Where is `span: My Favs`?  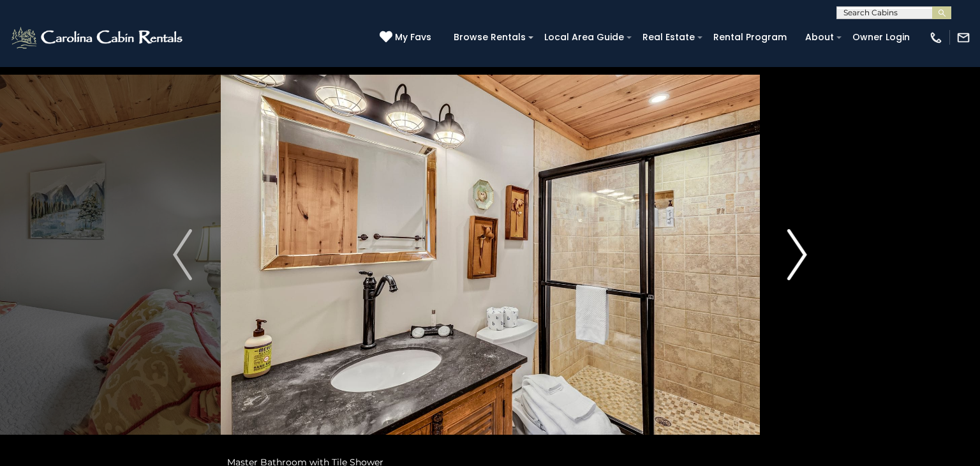 span: My Favs is located at coordinates (413, 37).